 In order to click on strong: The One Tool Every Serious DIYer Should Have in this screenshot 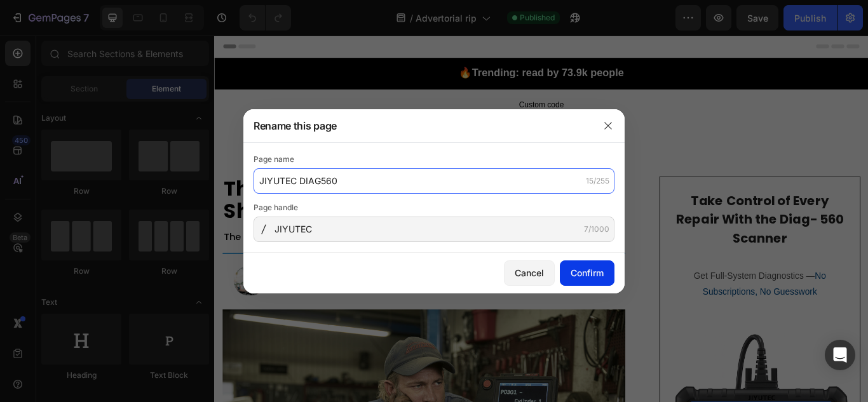, I will do `click(206, 191)`.